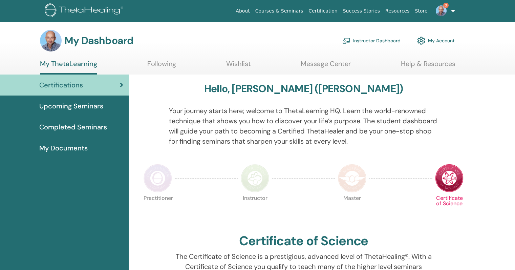 The image size is (515, 270). What do you see at coordinates (371, 41) in the screenshot?
I see `a: Instructor Dashboard` at bounding box center [371, 41].